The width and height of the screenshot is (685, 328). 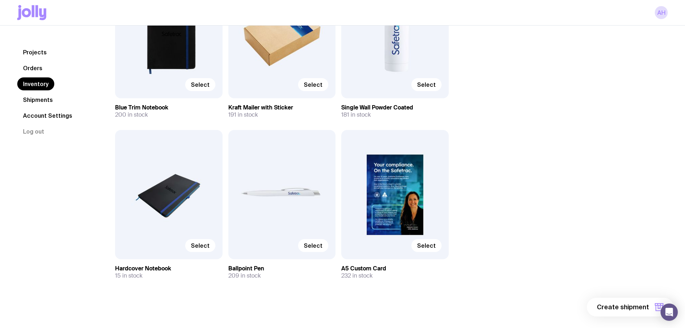 I want to click on button: Create shipment, so click(x=630, y=307).